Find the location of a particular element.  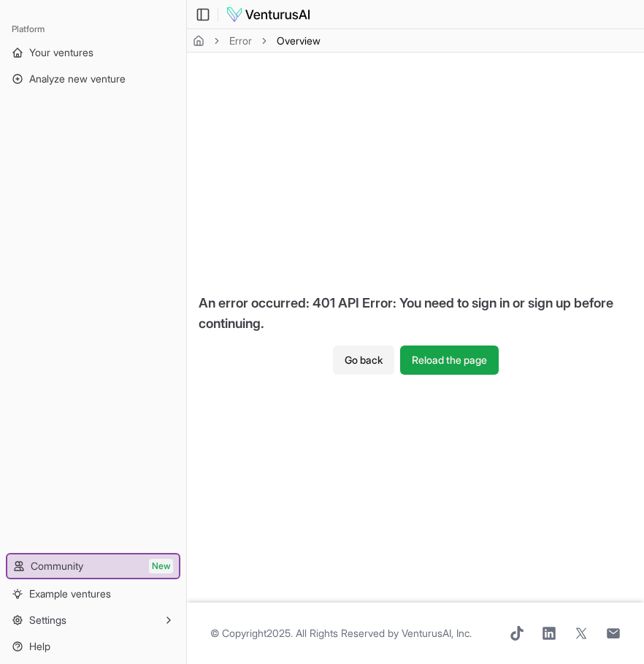

a: Your ventures is located at coordinates (93, 52).